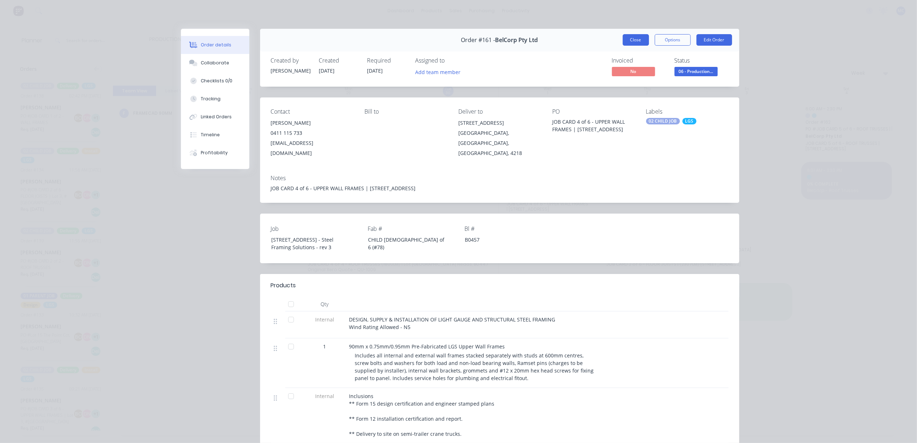 The image size is (917, 443). What do you see at coordinates (593, 112) in the screenshot?
I see `div: PO` at bounding box center [593, 112].